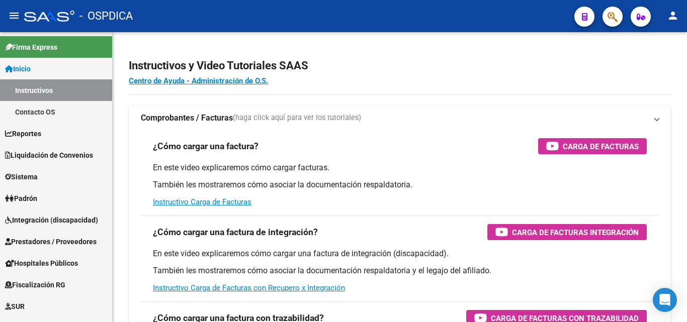 This screenshot has height=322, width=687. What do you see at coordinates (400, 168) in the screenshot?
I see `p: En este video explicaremos cómo cargar facturas.` at bounding box center [400, 168].